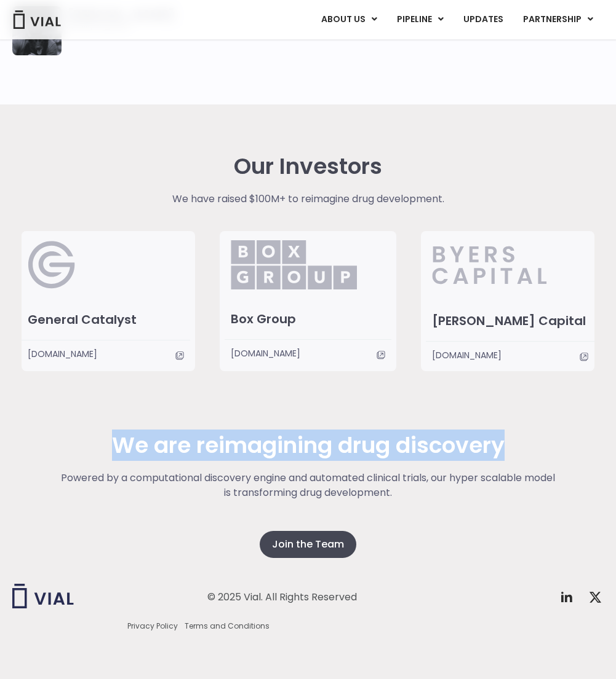 Image resolution: width=616 pixels, height=679 pixels. Describe the element at coordinates (308, 485) in the screenshot. I see `p: Powered by a computational discovery engine and automated clinical trials, our hyper scalable mod...` at that location.